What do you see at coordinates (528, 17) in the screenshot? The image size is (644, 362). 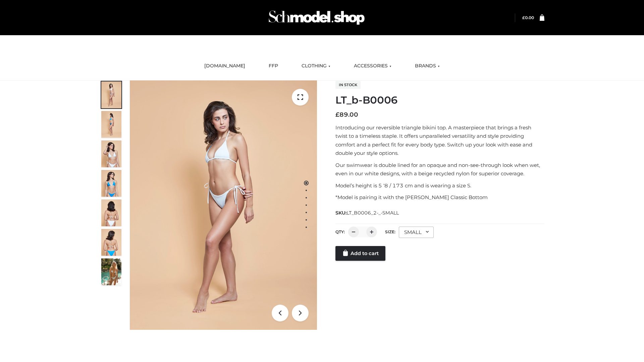 I see `a: £0.00` at bounding box center [528, 17].